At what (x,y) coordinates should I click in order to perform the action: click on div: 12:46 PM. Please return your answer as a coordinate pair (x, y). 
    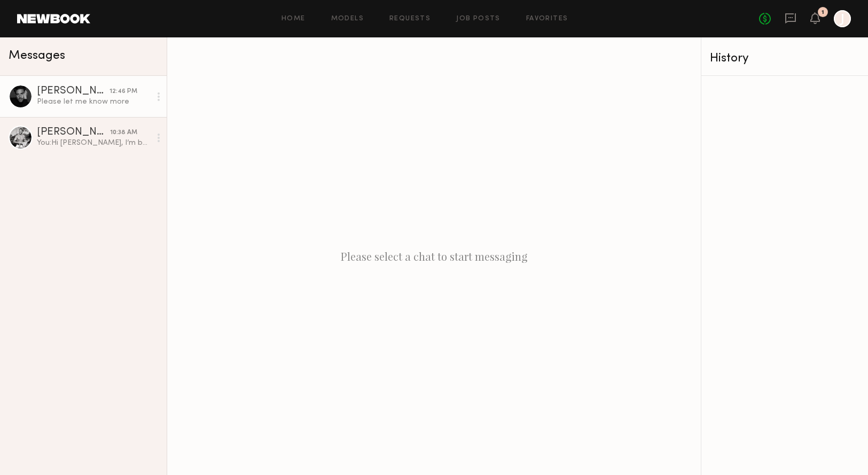
    Looking at the image, I should click on (123, 91).